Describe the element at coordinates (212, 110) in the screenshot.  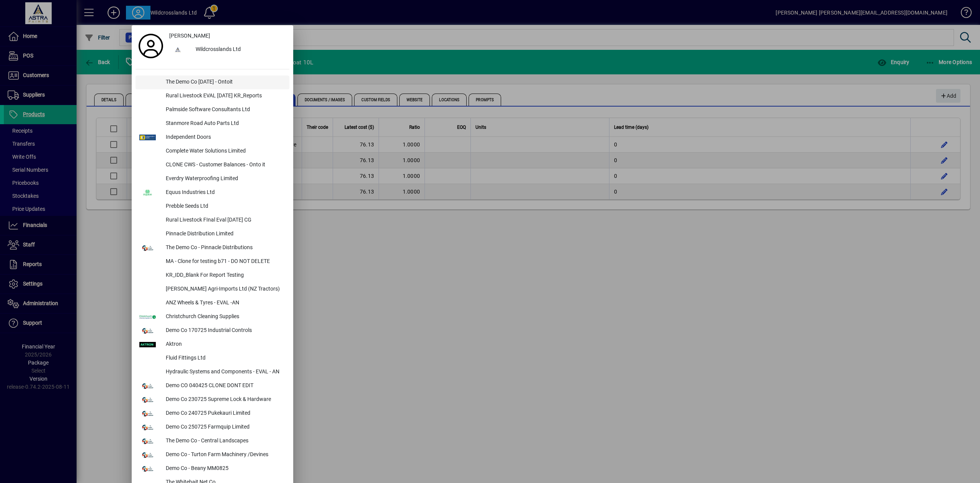
I see `button: Palmside Software Consultants Ltd` at that location.